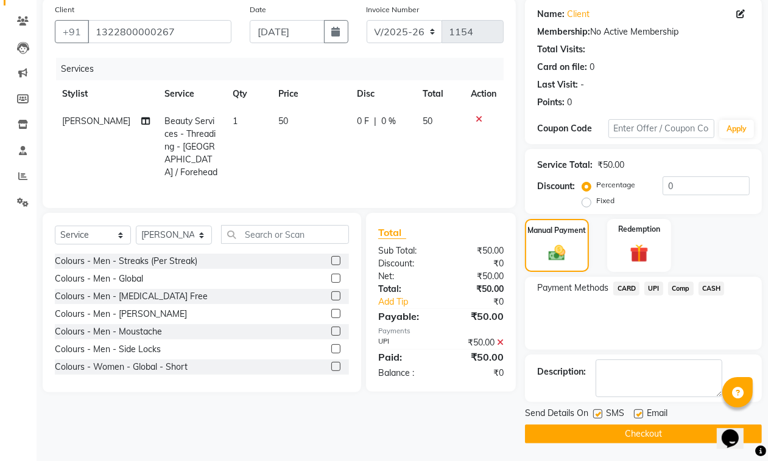 The image size is (768, 461). Describe the element at coordinates (605, 201) in the screenshot. I see `label: Fixed` at that location.